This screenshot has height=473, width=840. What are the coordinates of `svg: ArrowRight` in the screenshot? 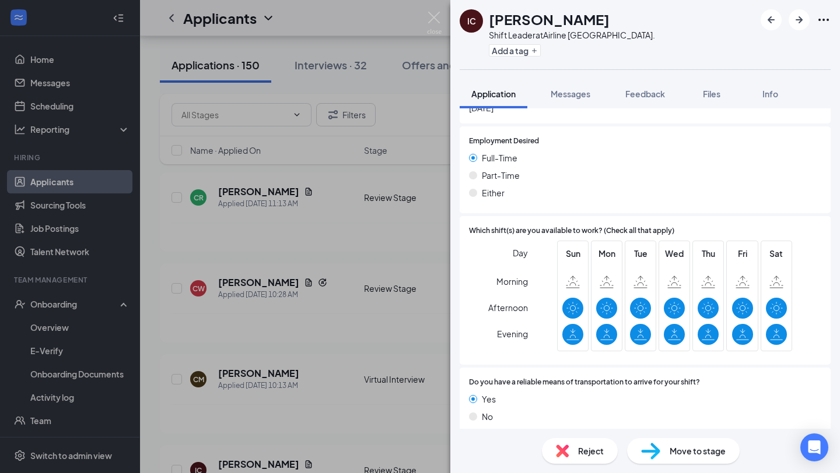 It's located at (799, 20).